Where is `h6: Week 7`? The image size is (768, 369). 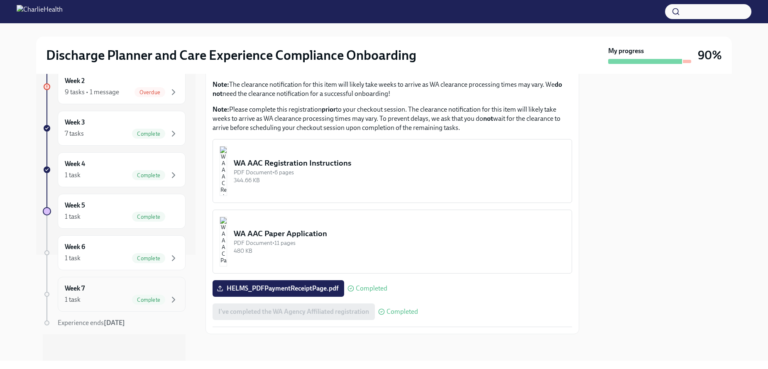
h6: Week 7 is located at coordinates (75, 288).